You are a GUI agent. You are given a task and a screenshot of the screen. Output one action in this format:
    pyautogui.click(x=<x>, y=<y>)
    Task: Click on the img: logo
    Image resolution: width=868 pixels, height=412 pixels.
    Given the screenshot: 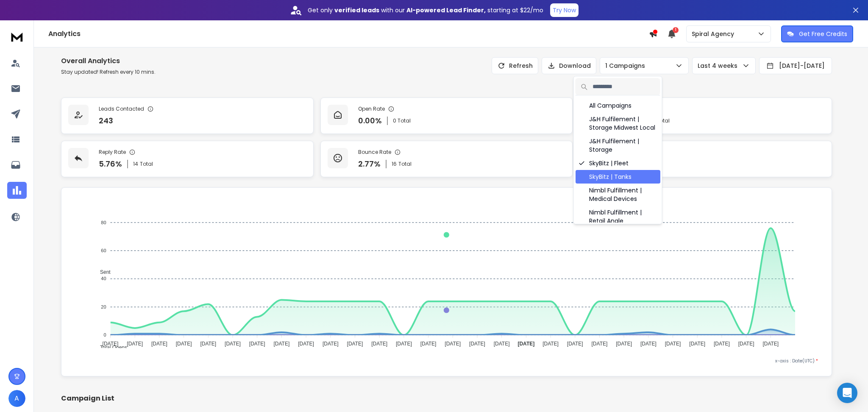 What is the action you would take?
    pyautogui.click(x=17, y=36)
    